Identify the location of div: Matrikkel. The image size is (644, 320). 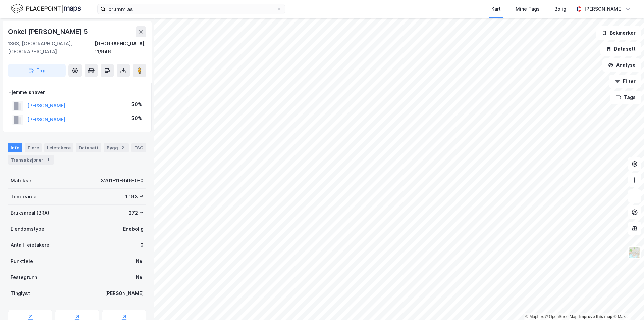
(22, 180).